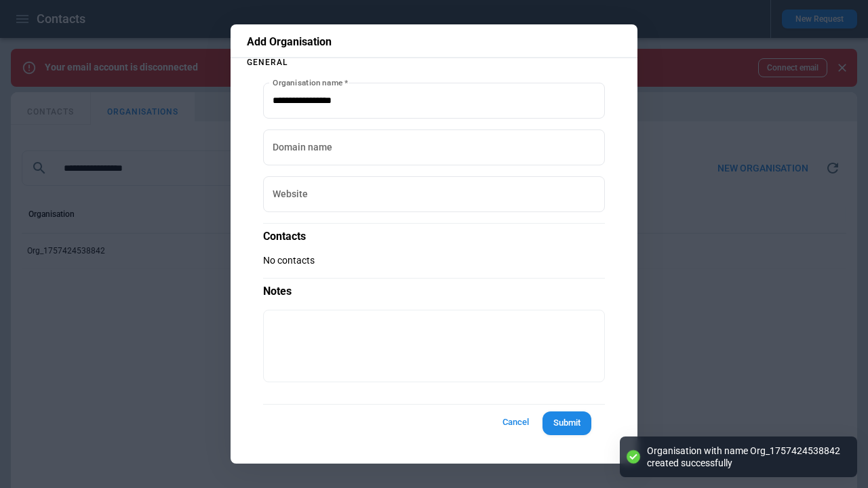 The height and width of the screenshot is (488, 868). Describe the element at coordinates (434, 260) in the screenshot. I see `p: No contacts` at that location.